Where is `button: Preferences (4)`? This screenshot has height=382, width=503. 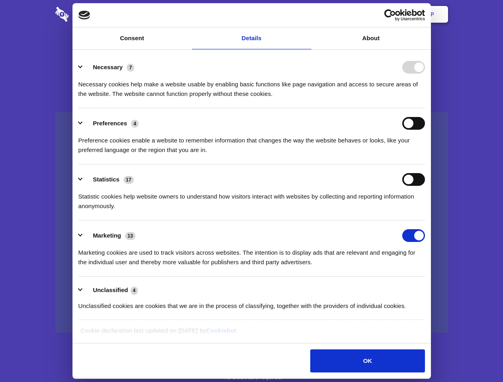
button: Preferences (4) is located at coordinates (111, 123).